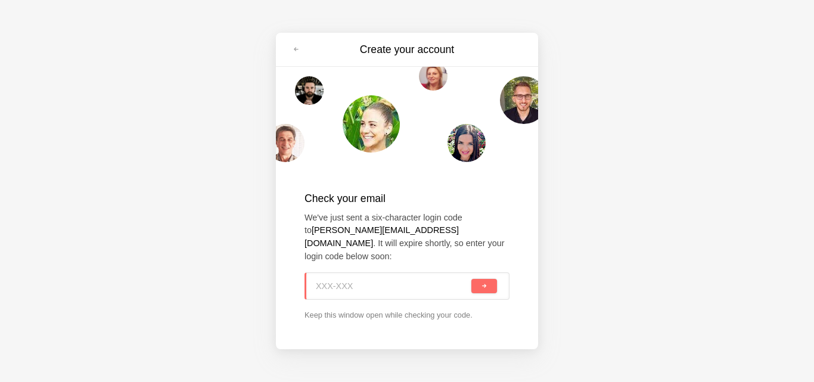 This screenshot has height=382, width=814. Describe the element at coordinates (407, 315) in the screenshot. I see `p: Keep this window open while checking your code.` at that location.